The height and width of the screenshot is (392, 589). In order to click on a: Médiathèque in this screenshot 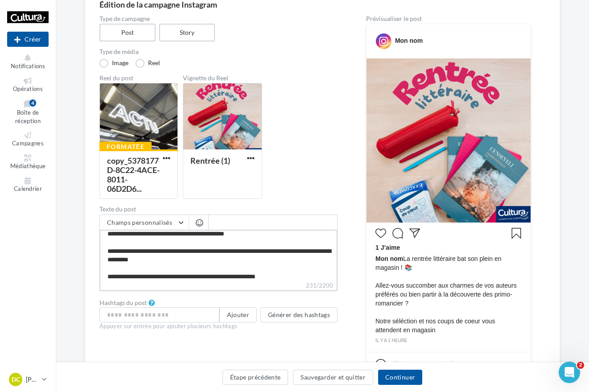, I will do `click(28, 162)`.